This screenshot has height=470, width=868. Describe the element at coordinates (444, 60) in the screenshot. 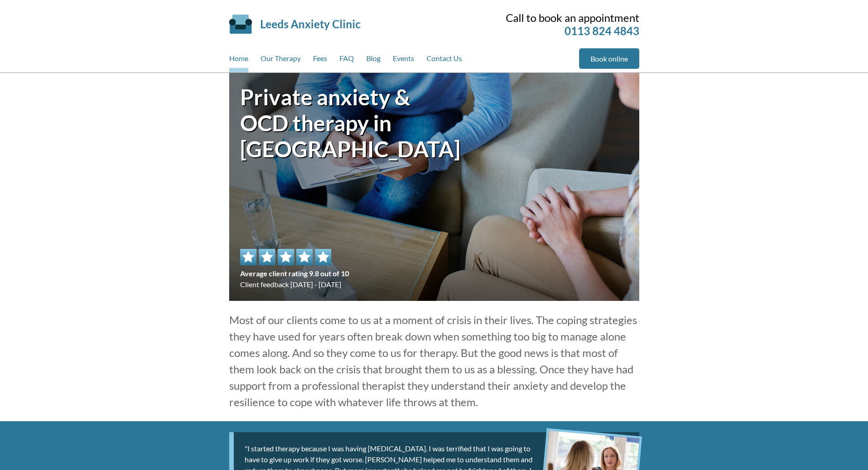

I see `a: Contact Us` at that location.